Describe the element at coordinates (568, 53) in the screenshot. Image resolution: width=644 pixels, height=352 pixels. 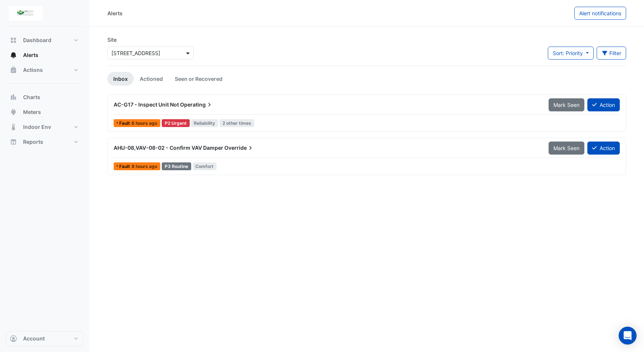
I see `span: Sort: Priority` at that location.